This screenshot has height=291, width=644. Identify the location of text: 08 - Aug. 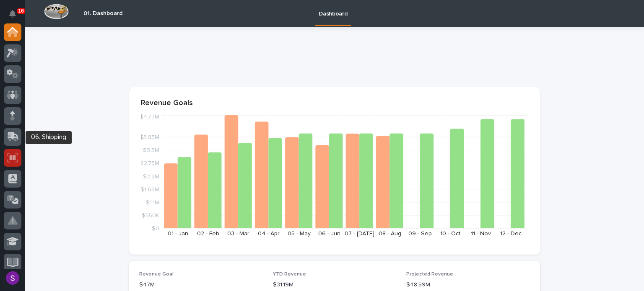
(390, 234).